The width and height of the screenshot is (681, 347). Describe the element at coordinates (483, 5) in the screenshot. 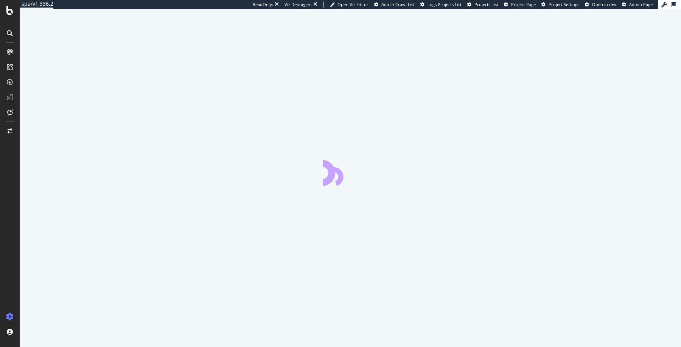

I see `a: Projects List` at that location.